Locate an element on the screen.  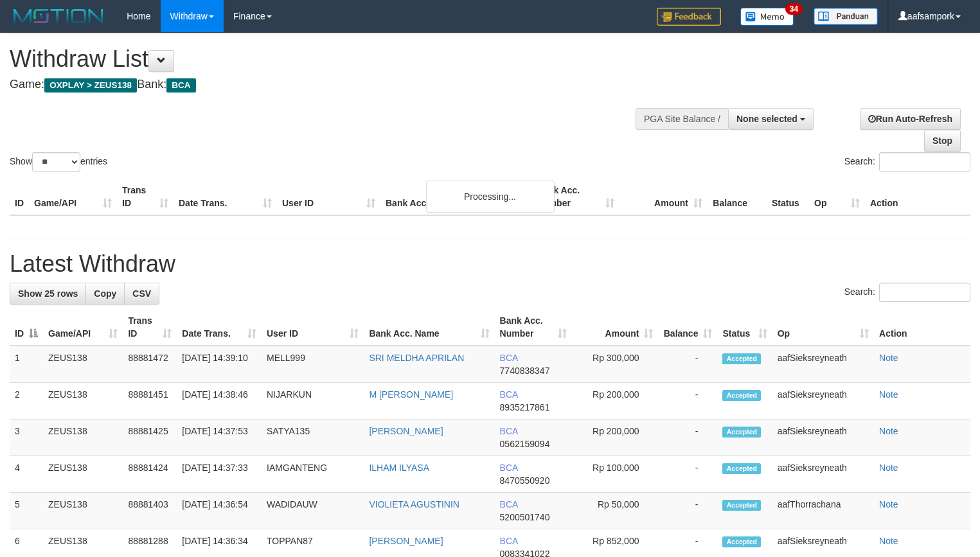
th: Trans ID is located at coordinates (145, 196).